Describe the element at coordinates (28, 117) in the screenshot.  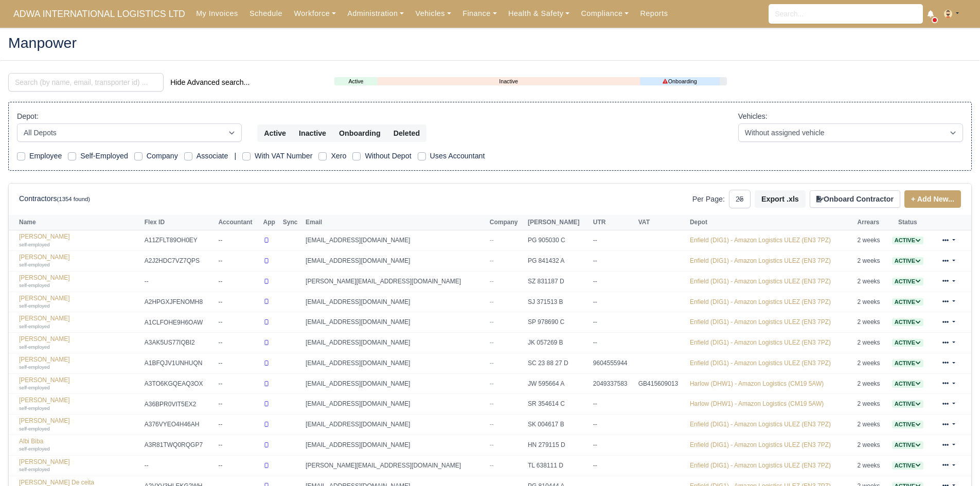
I see `label: Depot:` at that location.